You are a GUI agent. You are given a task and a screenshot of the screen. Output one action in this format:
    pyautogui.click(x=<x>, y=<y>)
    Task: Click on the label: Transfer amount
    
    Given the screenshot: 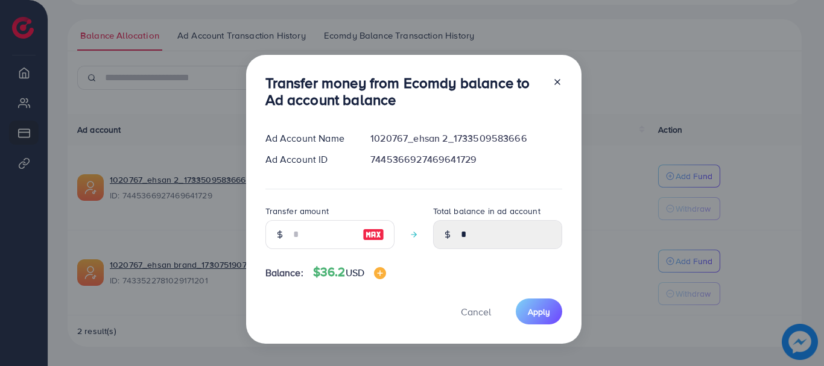 What is the action you would take?
    pyautogui.click(x=297, y=211)
    